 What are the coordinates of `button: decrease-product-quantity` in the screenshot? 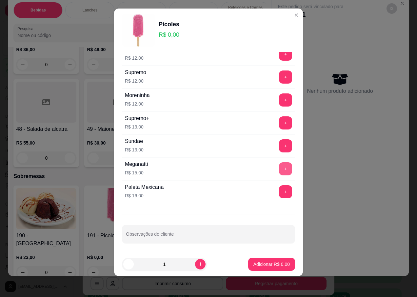 It's located at (129, 264).